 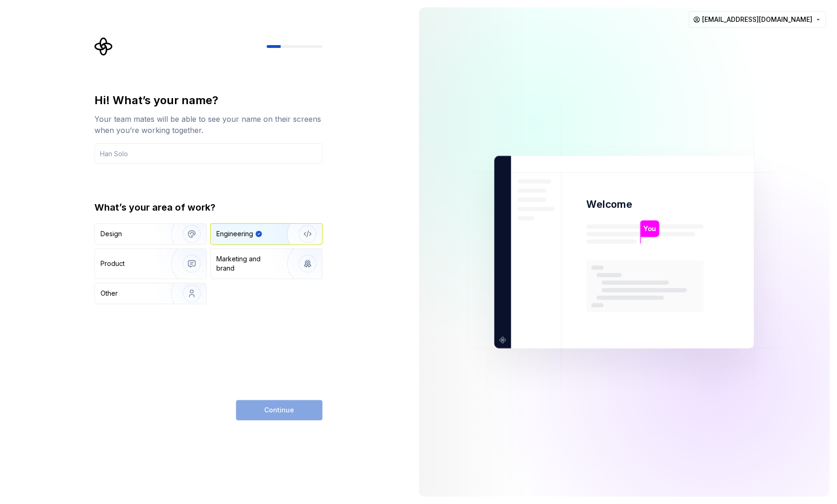 I want to click on p: Welcome, so click(x=609, y=204).